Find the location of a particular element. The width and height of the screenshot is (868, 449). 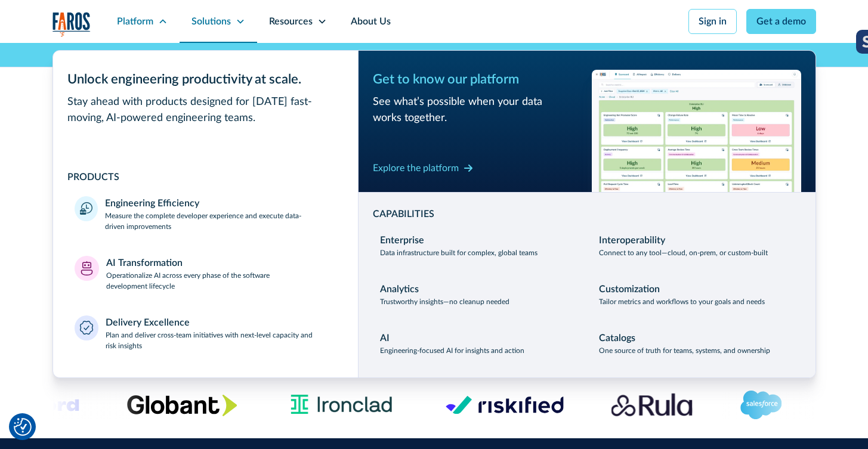

div: Unlock engineering productivity at scale. is located at coordinates (205, 80).